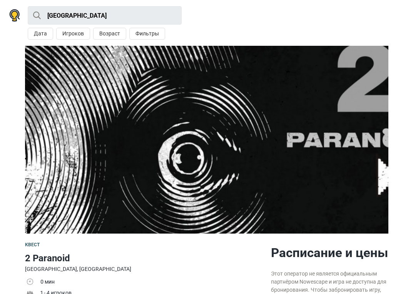  Describe the element at coordinates (147, 33) in the screenshot. I see `button: Фильтры` at that location.